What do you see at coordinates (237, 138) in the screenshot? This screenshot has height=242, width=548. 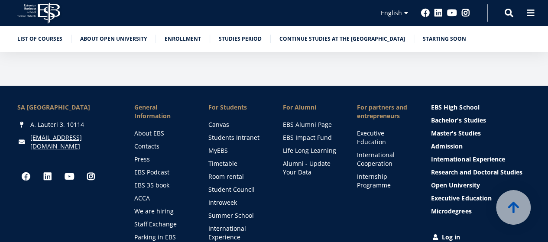 I see `a: Students Intranet` at bounding box center [237, 138].